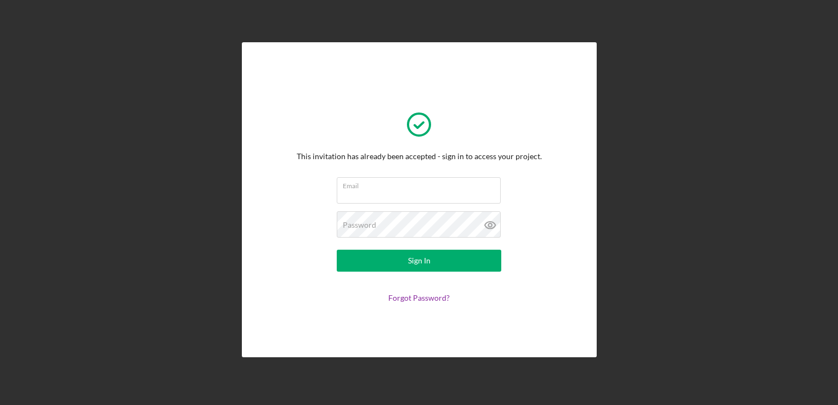 This screenshot has height=405, width=838. What do you see at coordinates (419, 260) in the screenshot?
I see `div: Sign In` at bounding box center [419, 260].